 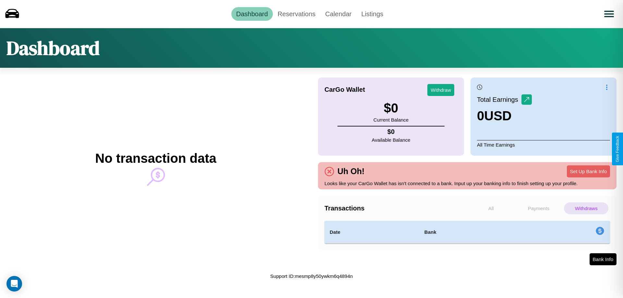 What do you see at coordinates (609, 14) in the screenshot?
I see `button: Open menu` at bounding box center [609, 14].